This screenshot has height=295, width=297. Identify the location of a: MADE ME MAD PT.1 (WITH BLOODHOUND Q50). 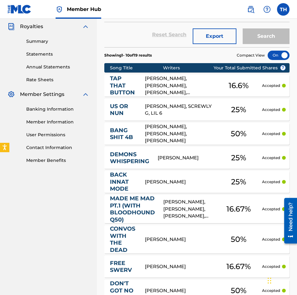
(132, 209).